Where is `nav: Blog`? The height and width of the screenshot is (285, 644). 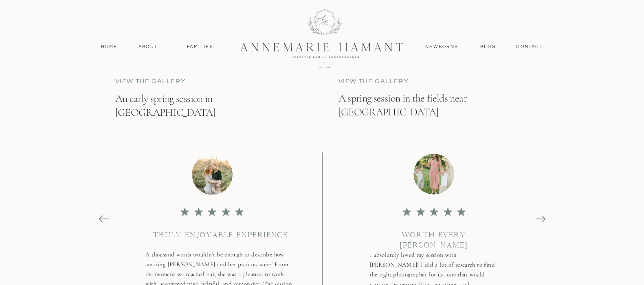 nav: Blog is located at coordinates (489, 47).